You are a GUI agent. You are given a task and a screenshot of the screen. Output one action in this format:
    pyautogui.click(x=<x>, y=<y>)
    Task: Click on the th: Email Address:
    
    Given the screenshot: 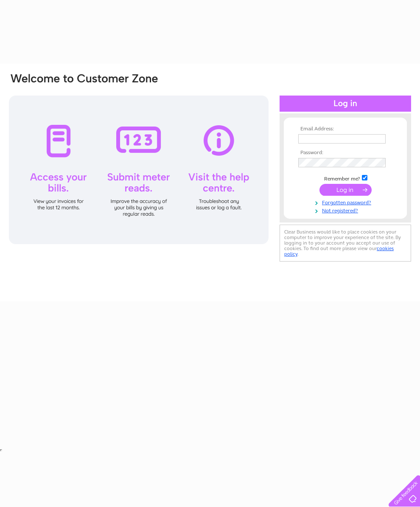 What is the action you would take?
    pyautogui.click(x=346, y=129)
    